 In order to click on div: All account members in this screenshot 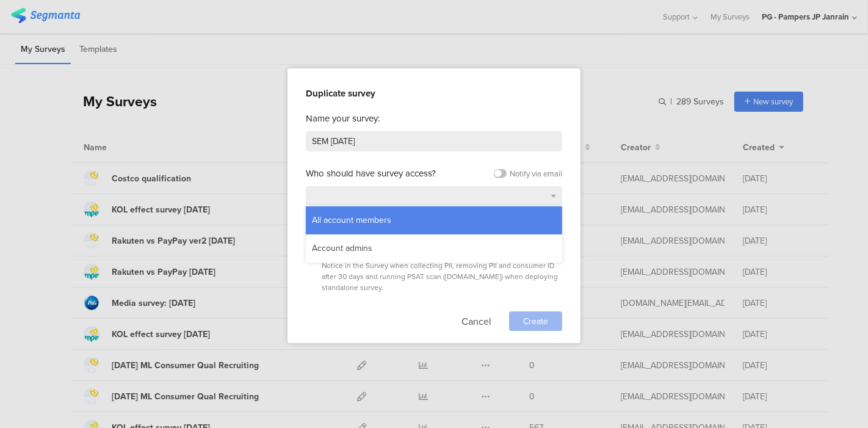, I will do `click(352, 221)`.